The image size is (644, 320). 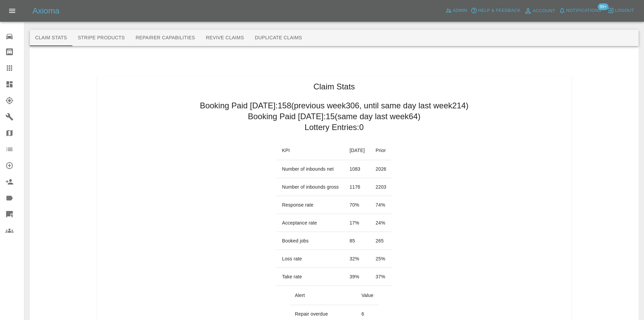 I want to click on button: Duplicate Claims, so click(x=279, y=38).